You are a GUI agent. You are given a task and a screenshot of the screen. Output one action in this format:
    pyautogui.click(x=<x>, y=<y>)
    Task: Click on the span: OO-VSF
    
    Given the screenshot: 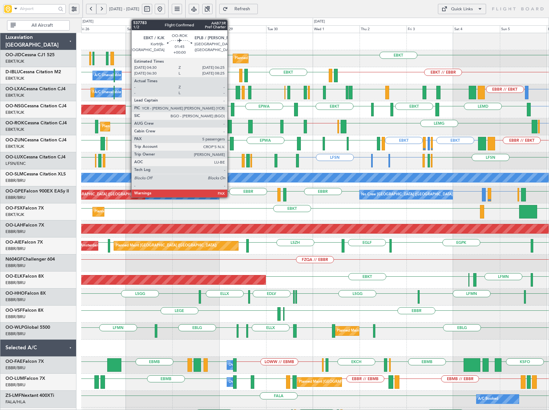 What is the action you would take?
    pyautogui.click(x=14, y=310)
    